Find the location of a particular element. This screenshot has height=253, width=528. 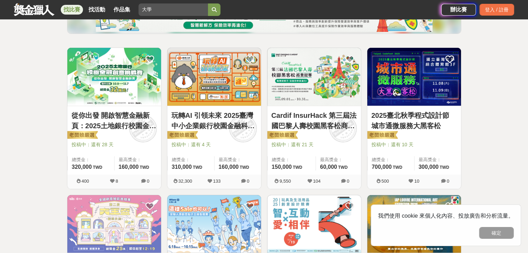

a: 辦比賽 is located at coordinates (458, 10).